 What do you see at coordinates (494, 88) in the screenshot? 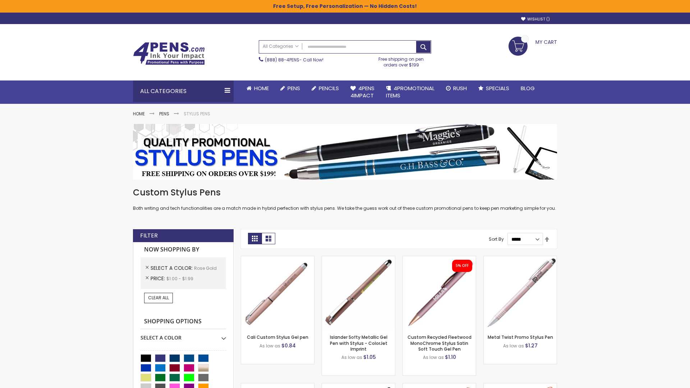
I see `a: Specials` at bounding box center [494, 88].